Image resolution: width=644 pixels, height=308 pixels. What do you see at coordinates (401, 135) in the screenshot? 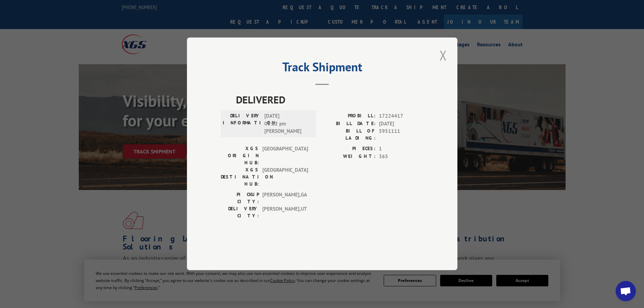
I see `span: 5951111` at bounding box center [401, 135].